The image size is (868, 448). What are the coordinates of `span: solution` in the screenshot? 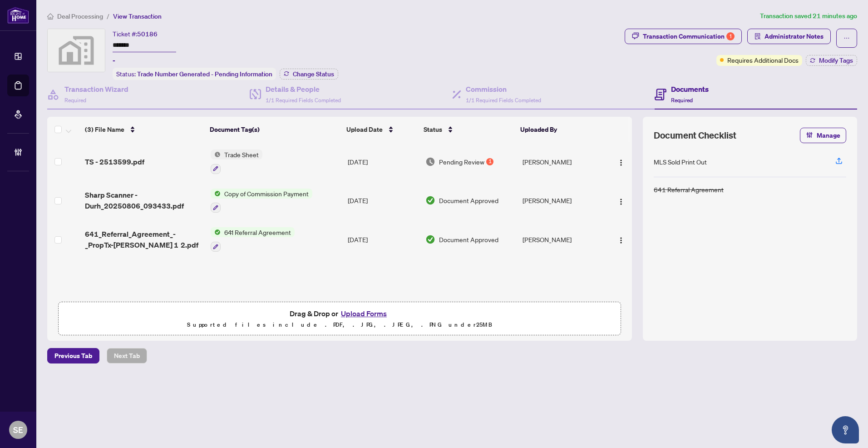 It's located at (758, 36).